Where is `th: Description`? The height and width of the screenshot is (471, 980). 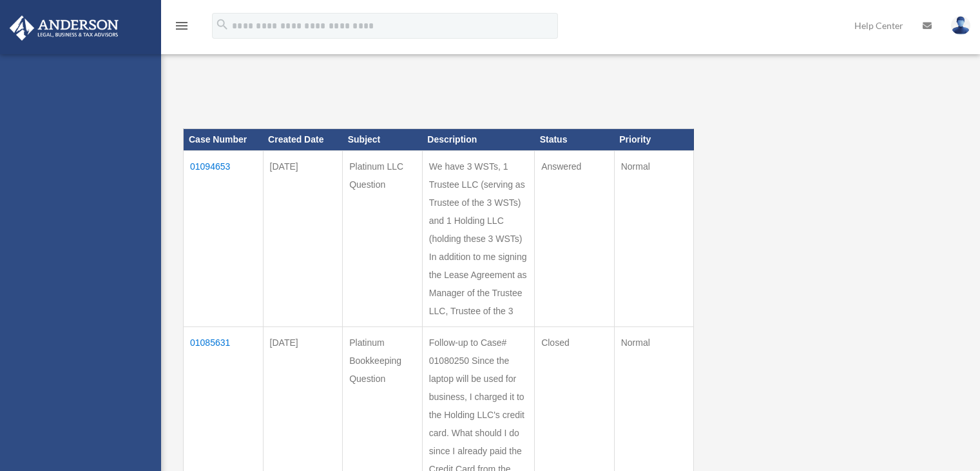 th: Description is located at coordinates (478, 140).